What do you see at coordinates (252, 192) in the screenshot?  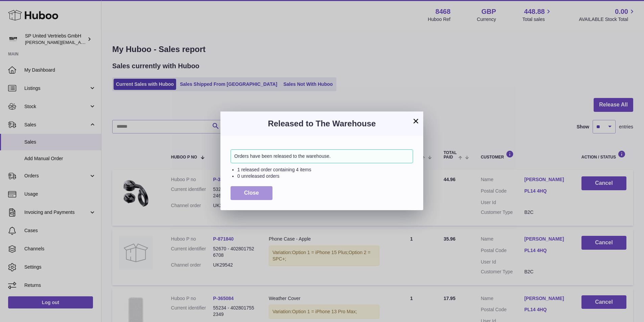 I see `span: Close` at bounding box center [252, 192].